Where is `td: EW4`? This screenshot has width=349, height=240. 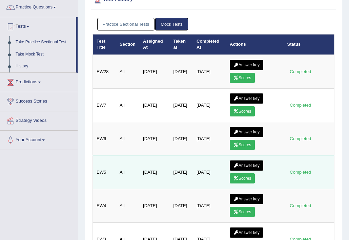 td: EW4 is located at coordinates (104, 205).